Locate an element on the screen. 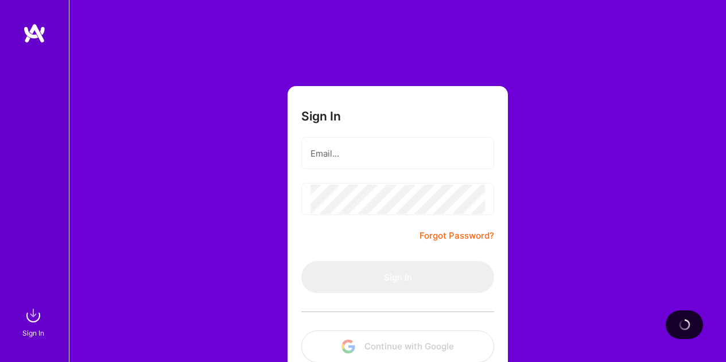 The height and width of the screenshot is (362, 726). a: sign inSign In is located at coordinates (34, 321).